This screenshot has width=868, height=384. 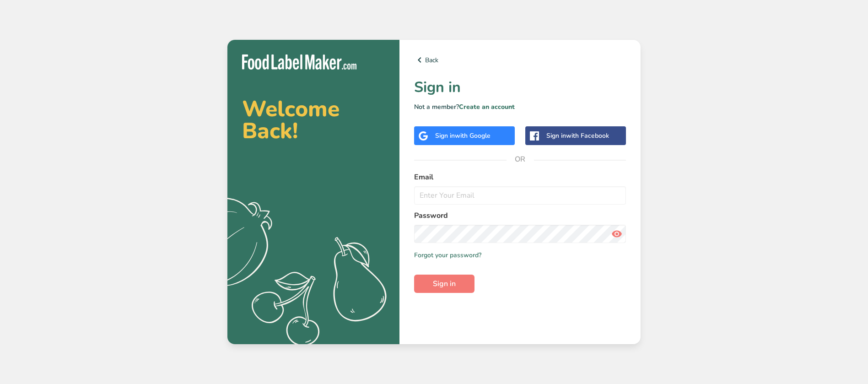 I want to click on input: Enter Your Email, so click(x=520, y=195).